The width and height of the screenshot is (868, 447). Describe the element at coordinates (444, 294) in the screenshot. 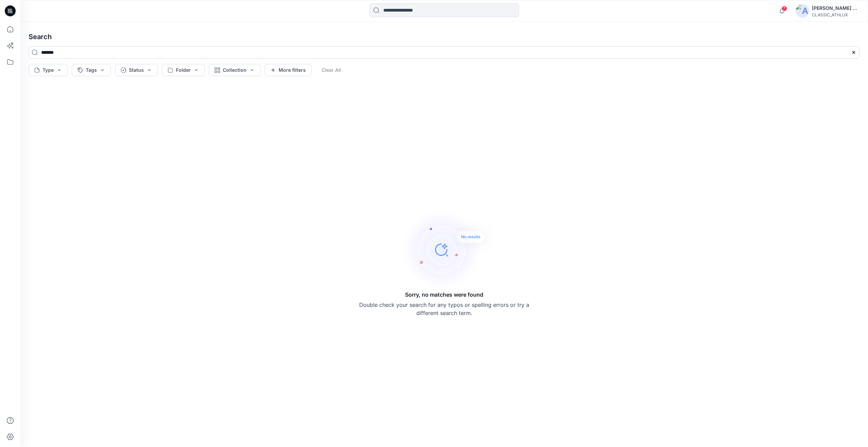

I see `h5: Sorry, no matches were found` at that location.